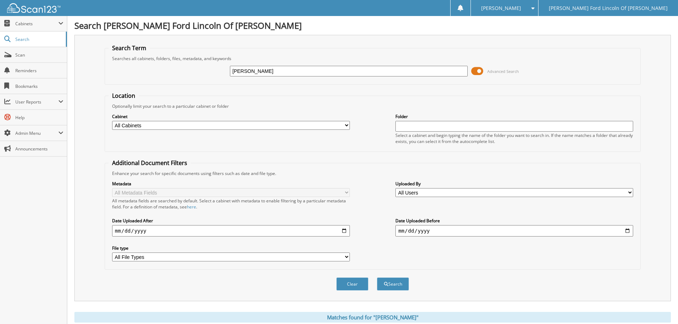 The image size is (678, 324). What do you see at coordinates (39, 86) in the screenshot?
I see `span: Bookmarks` at bounding box center [39, 86].